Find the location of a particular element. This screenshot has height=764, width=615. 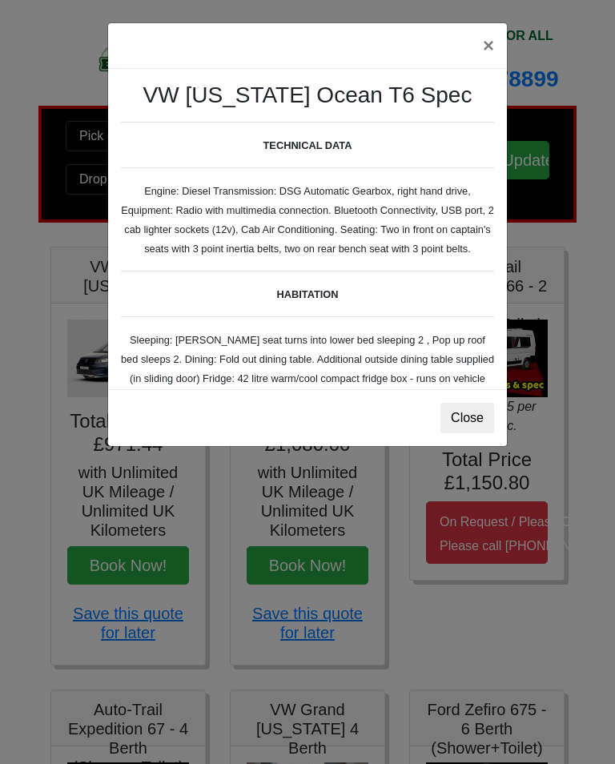

b: HABITATION is located at coordinates (307, 294).